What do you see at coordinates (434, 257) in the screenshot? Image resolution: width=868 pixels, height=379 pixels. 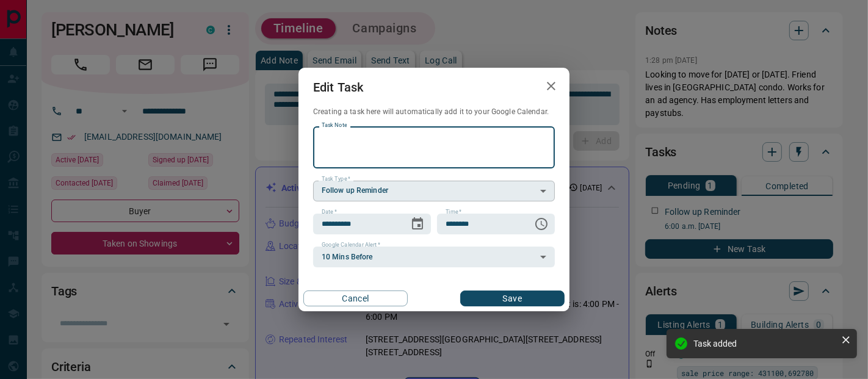 I see `div: 10 Mins Before` at bounding box center [434, 257].